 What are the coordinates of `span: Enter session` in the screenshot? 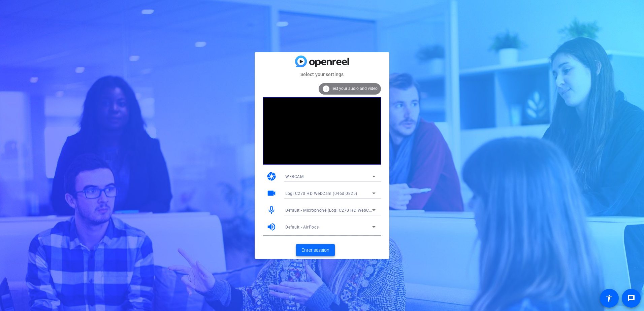 It's located at (315, 250).